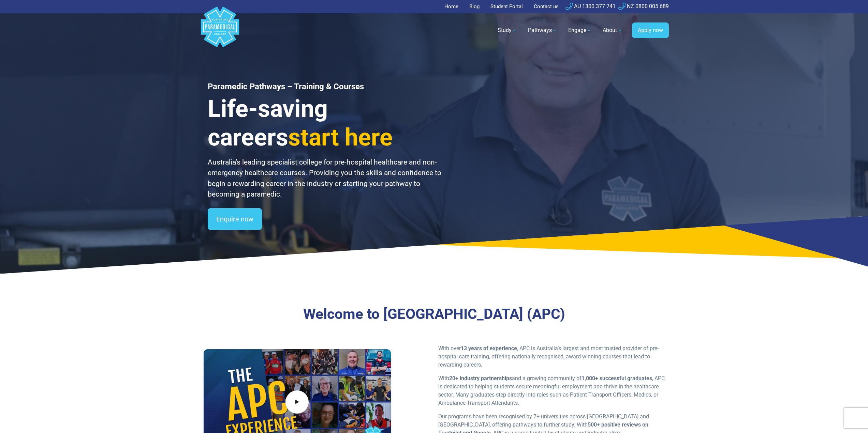 This screenshot has width=868, height=433. Describe the element at coordinates (617, 378) in the screenshot. I see `strong: 1,000+ successful graduates` at that location.